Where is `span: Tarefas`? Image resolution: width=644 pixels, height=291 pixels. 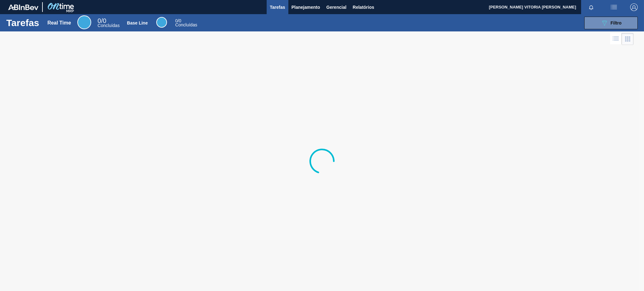
span: Tarefas is located at coordinates (277, 7).